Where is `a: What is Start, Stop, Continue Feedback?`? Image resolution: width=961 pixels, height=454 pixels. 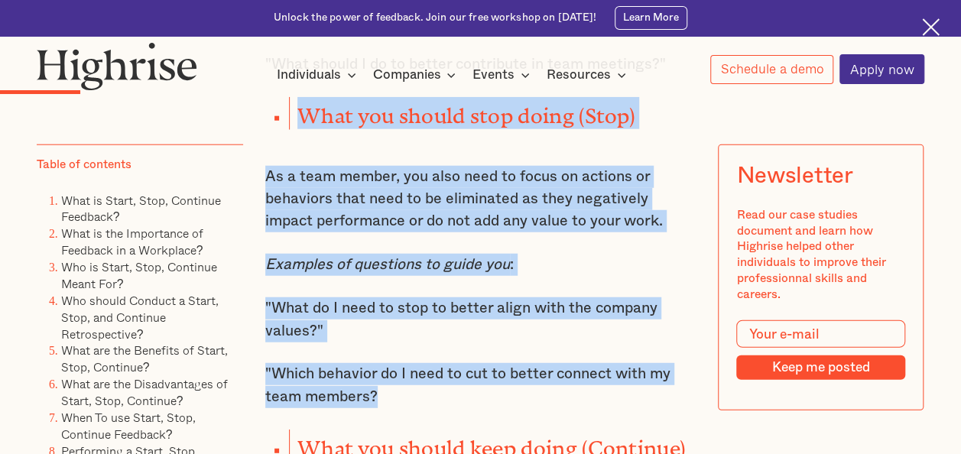 a: What is Start, Stop, Continue Feedback? is located at coordinates (141, 208).